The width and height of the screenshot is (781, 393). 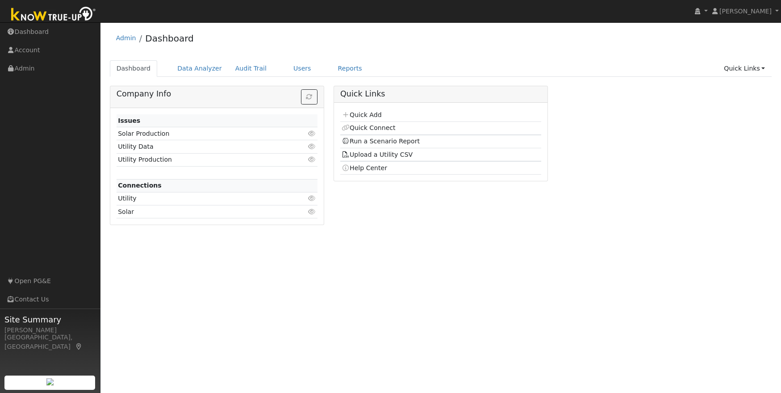 What do you see at coordinates (364, 168) in the screenshot?
I see `a: Help Center` at bounding box center [364, 168].